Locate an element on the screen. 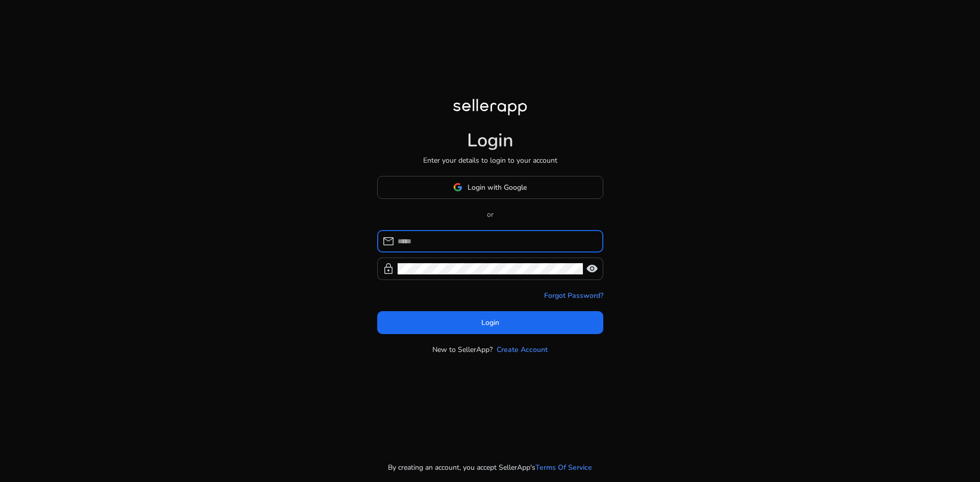  a: Create Account is located at coordinates (522, 350).